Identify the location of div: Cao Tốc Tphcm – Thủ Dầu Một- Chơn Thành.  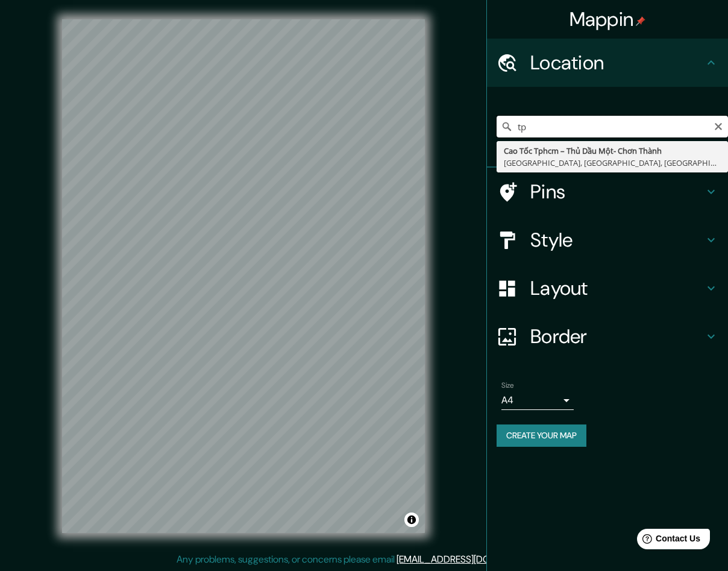
(612, 151).